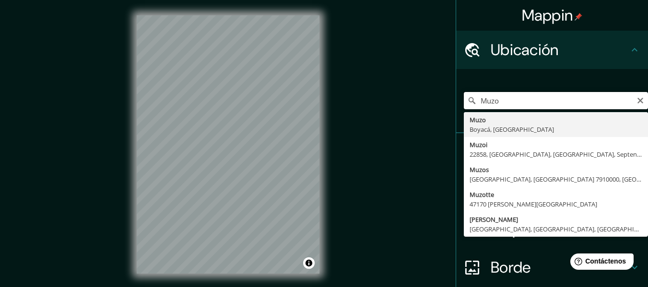  I want to click on img: pin-icon.png, so click(578, 17).